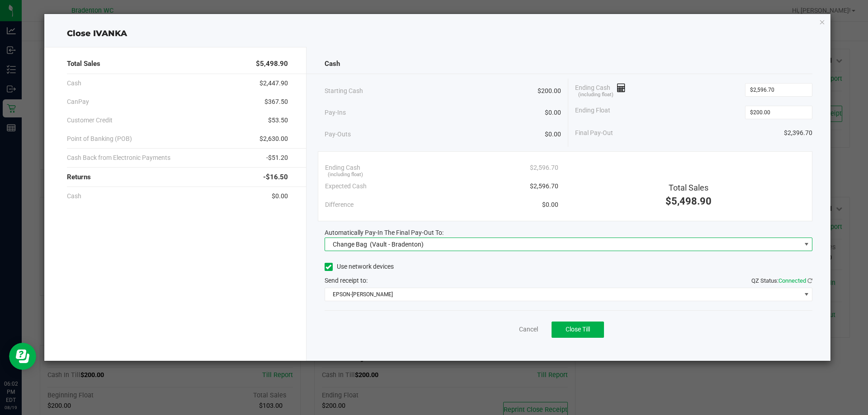 The height and width of the screenshot is (415, 868). Describe the element at coordinates (359, 266) in the screenshot. I see `label: Use network devices` at that location.